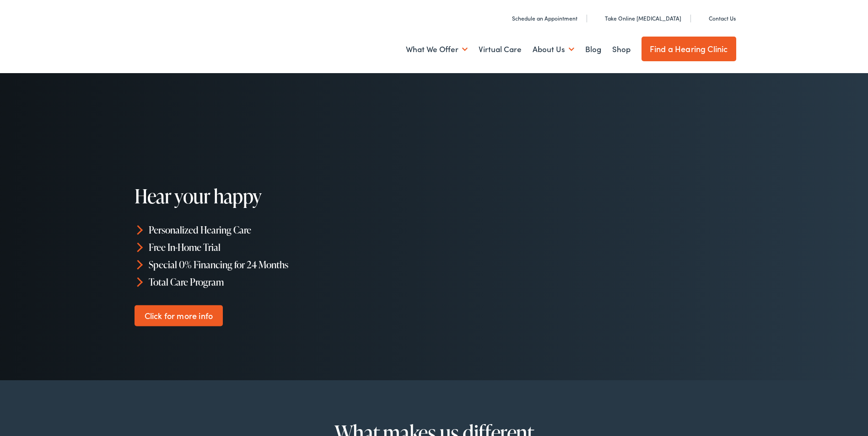 The image size is (868, 436). Describe the element at coordinates (286, 247) in the screenshot. I see `li: Free In-Home Trial` at that location.